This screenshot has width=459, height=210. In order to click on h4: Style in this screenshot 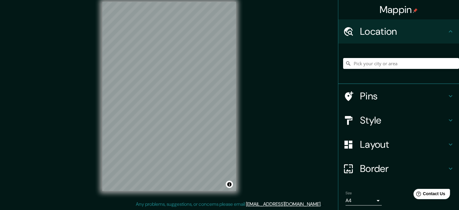, I will do `click(404, 120)`.